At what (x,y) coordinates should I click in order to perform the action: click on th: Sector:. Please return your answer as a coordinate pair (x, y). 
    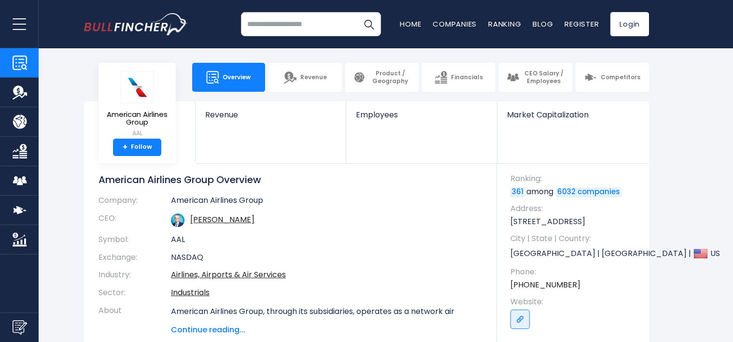
    Looking at the image, I should click on (135, 293).